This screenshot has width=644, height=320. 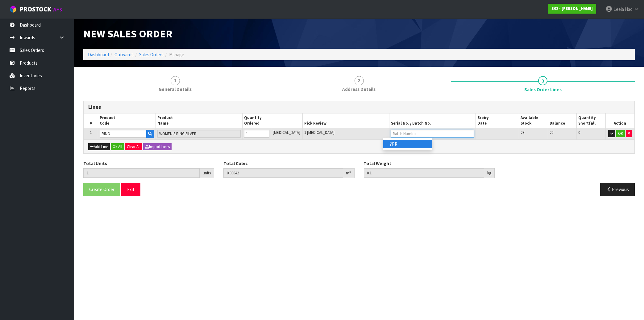 I want to click on span: 22, so click(x=552, y=132).